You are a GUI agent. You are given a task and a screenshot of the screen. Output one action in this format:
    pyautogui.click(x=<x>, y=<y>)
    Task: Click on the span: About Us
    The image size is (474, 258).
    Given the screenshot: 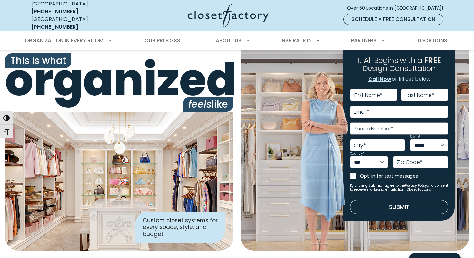 What is the action you would take?
    pyautogui.click(x=229, y=40)
    